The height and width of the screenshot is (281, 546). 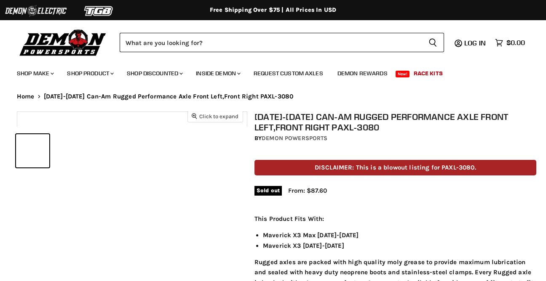 I want to click on ul: Main menu, so click(x=267, y=72).